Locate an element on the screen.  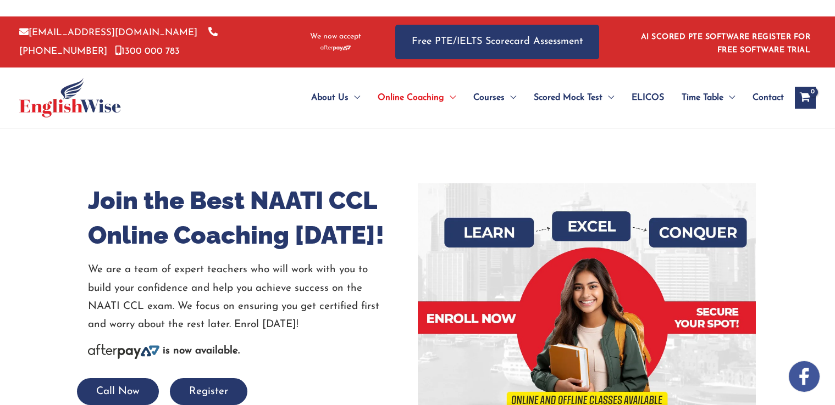
span: Online Coaching is located at coordinates (410, 98).